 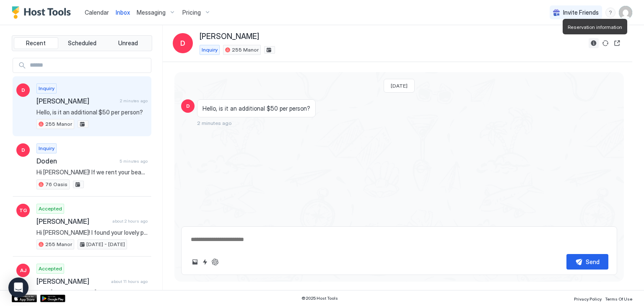 I want to click on div: App Store, so click(x=24, y=299).